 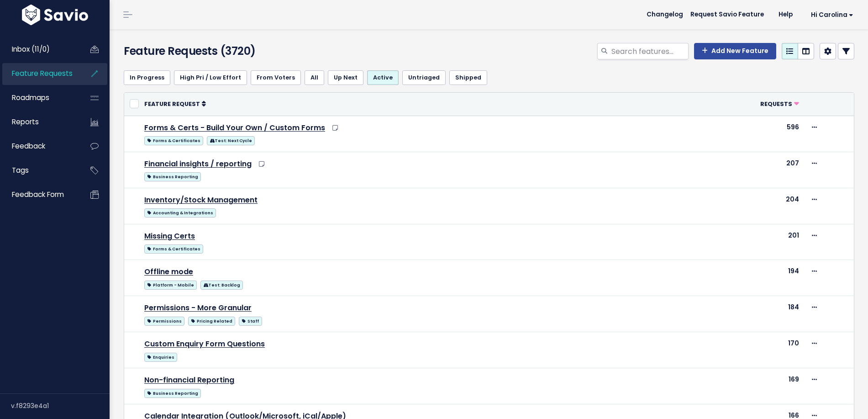 I want to click on ul: Filter feature requests, so click(x=489, y=77).